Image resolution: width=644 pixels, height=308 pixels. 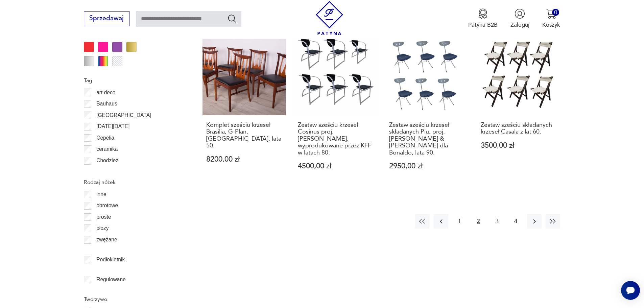 What do you see at coordinates (555, 12) in the screenshot?
I see `div: 0` at bounding box center [555, 12].